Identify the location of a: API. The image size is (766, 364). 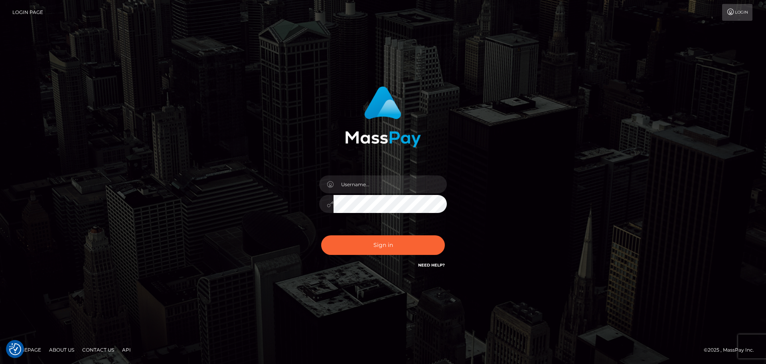
(127, 349).